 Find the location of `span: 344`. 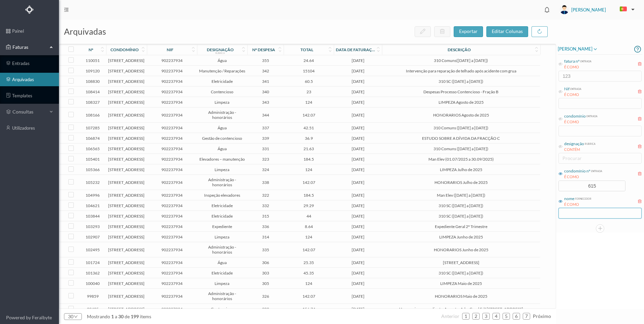

span: 344 is located at coordinates (265, 115).